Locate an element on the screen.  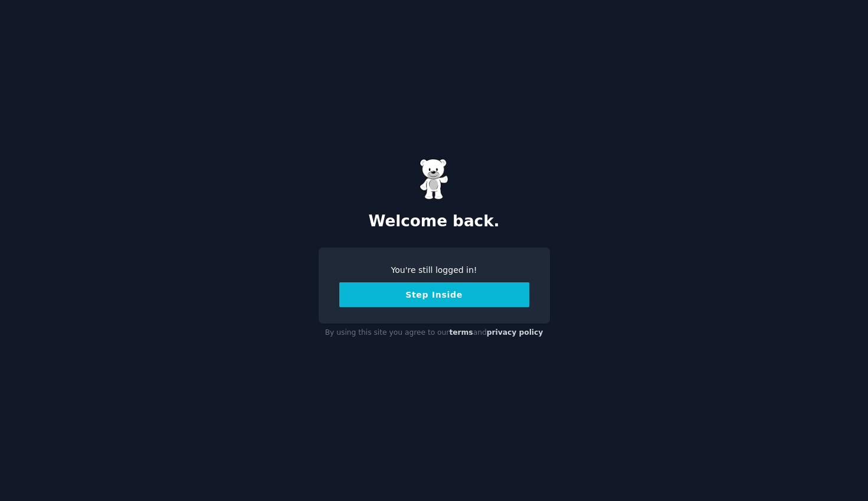
img: Gummy Bear is located at coordinates (434, 179).